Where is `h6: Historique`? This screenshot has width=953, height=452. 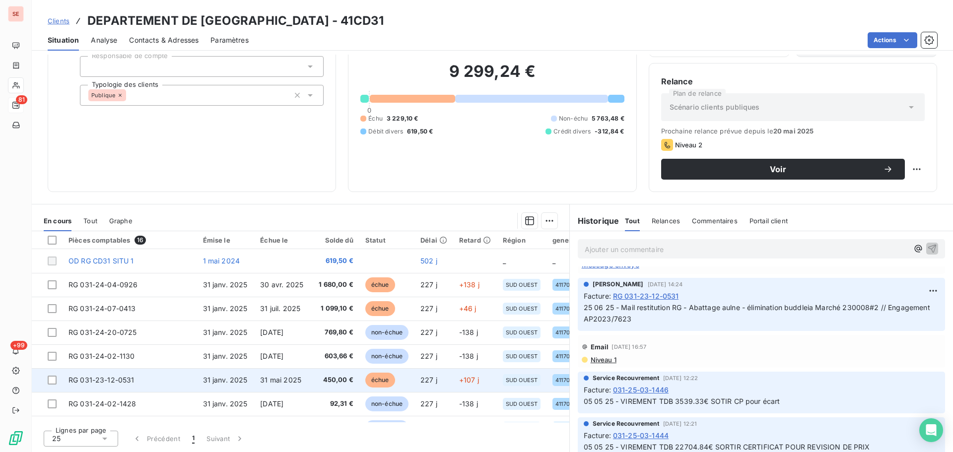 h6: Historique is located at coordinates (595, 221).